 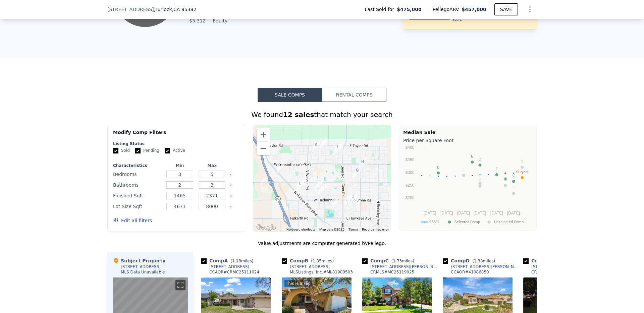 What do you see at coordinates (480, 159) in the screenshot?
I see `text: D` at bounding box center [480, 159].